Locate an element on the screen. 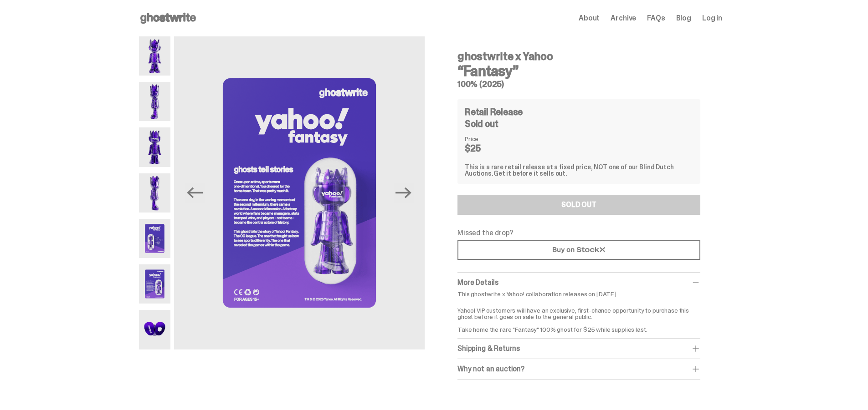 The width and height of the screenshot is (868, 410). span: Archive is located at coordinates (624, 18).